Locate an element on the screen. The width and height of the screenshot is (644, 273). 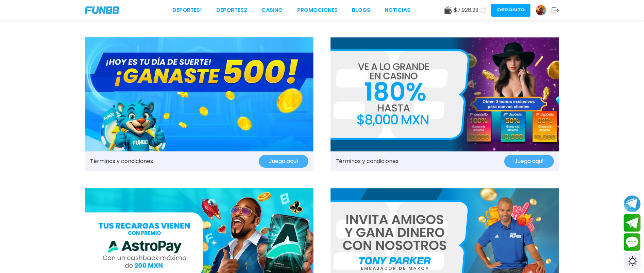
img: Company Logo is located at coordinates (102, 10).